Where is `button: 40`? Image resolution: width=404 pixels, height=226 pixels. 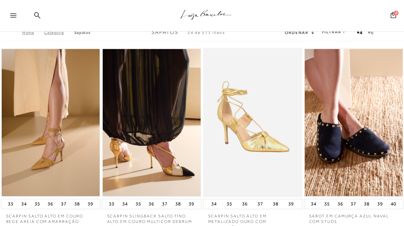
button: 40 is located at coordinates (394, 204).